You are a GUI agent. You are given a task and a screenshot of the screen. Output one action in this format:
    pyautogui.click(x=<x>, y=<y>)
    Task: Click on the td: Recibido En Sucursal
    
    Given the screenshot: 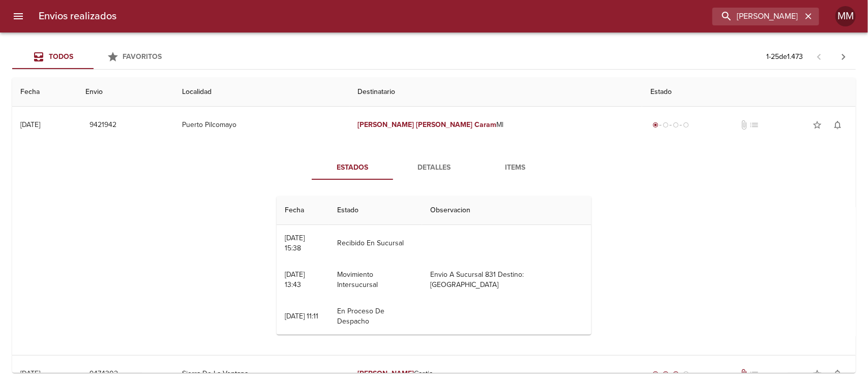 What is the action you would take?
    pyautogui.click(x=375, y=243)
    